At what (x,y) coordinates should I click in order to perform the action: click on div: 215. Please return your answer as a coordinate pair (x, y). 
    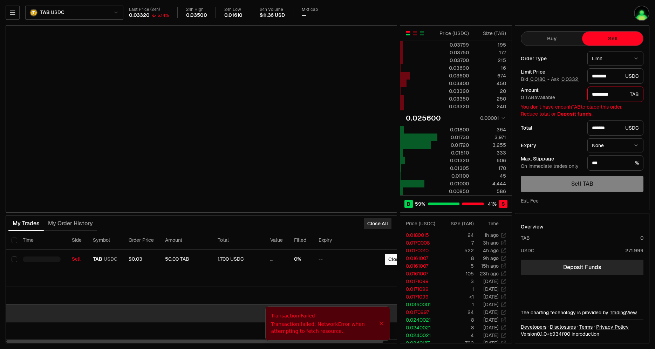
    Looking at the image, I should click on (490, 60).